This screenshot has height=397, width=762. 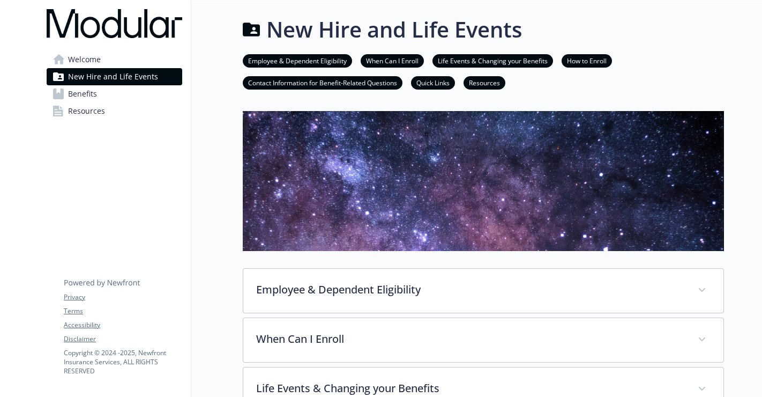 I want to click on a: Employee & Dependent Eligibility, so click(x=297, y=60).